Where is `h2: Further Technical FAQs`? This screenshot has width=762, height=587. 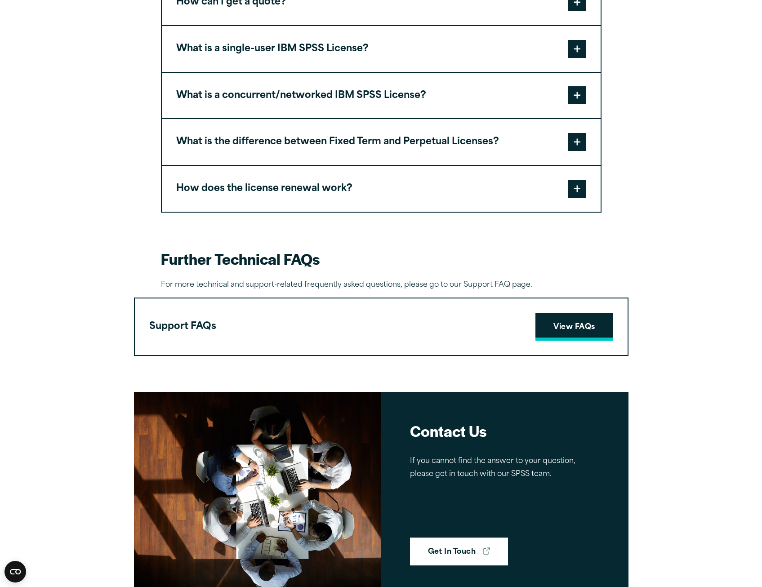
h2: Further Technical FAQs is located at coordinates (381, 258).